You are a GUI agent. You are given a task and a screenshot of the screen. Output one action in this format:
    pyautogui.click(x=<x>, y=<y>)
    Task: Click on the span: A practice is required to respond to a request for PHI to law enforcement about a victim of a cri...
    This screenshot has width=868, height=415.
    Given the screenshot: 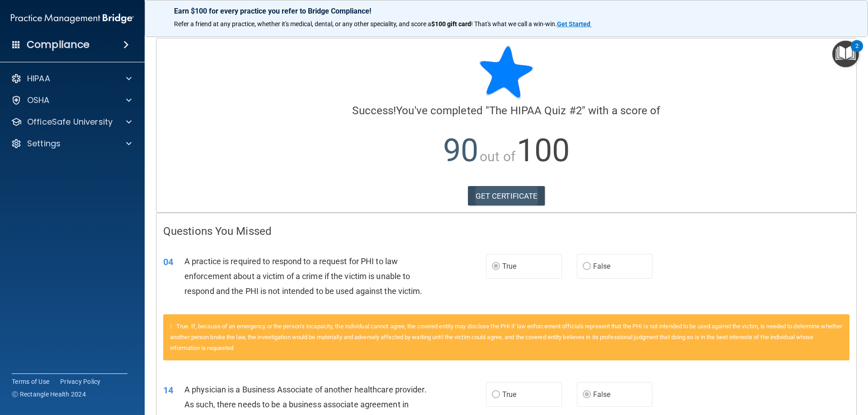 What is the action you would take?
    pyautogui.click(x=304, y=276)
    